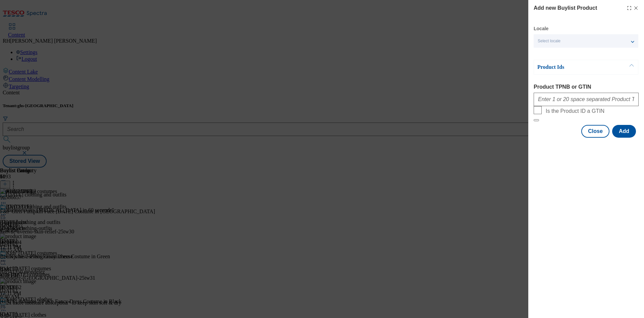  What do you see at coordinates (586, 41) in the screenshot?
I see `button: Select locale` at bounding box center [586, 41].